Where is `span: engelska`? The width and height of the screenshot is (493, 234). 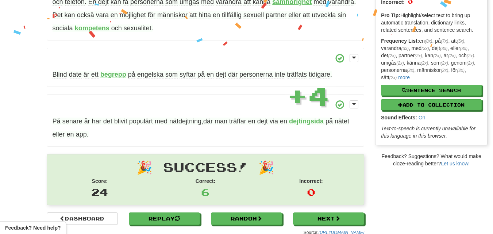 span: engelska is located at coordinates (150, 75).